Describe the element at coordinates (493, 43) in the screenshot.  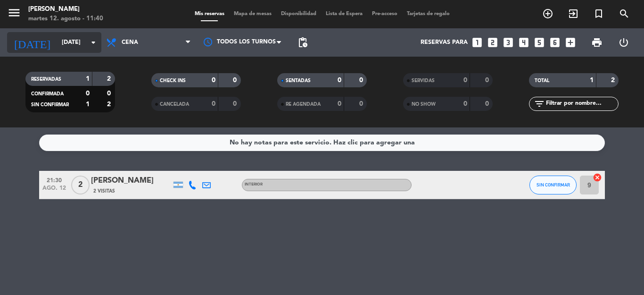
I see `i: looks_two` at that location.